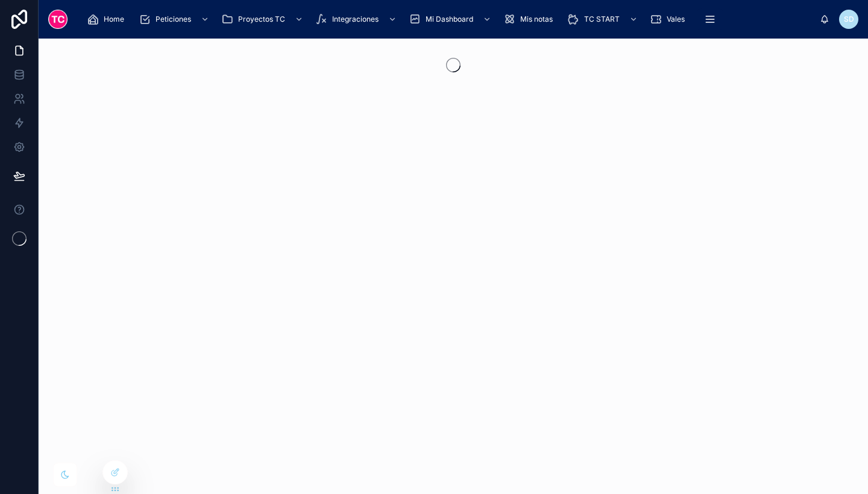  Describe the element at coordinates (602, 19) in the screenshot. I see `span: TC START` at that location.